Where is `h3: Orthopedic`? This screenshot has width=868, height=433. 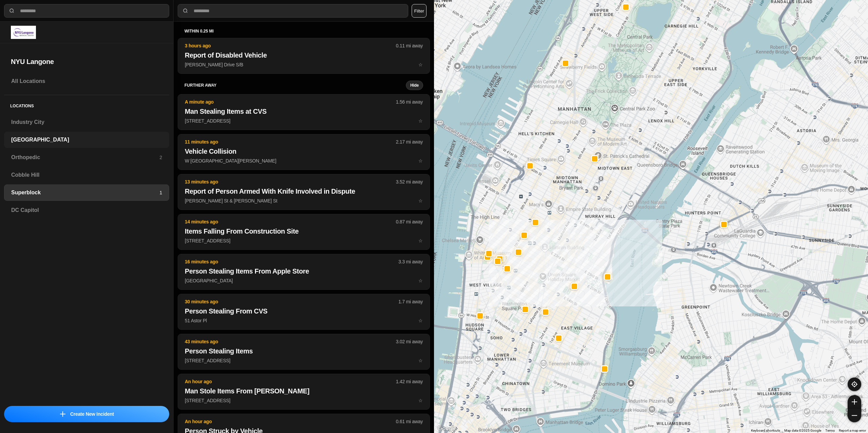
h3: Orthopedic is located at coordinates (85, 157).